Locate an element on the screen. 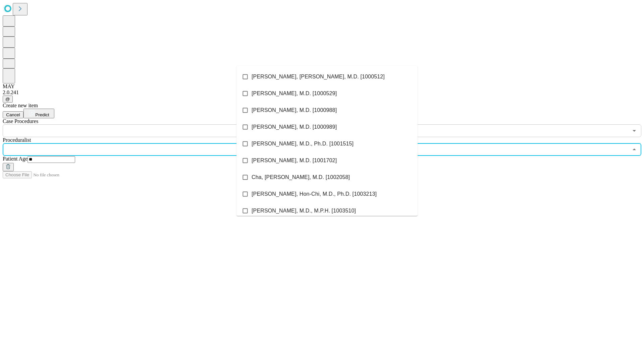 The image size is (644, 362). span: Proceduralist is located at coordinates (17, 140).